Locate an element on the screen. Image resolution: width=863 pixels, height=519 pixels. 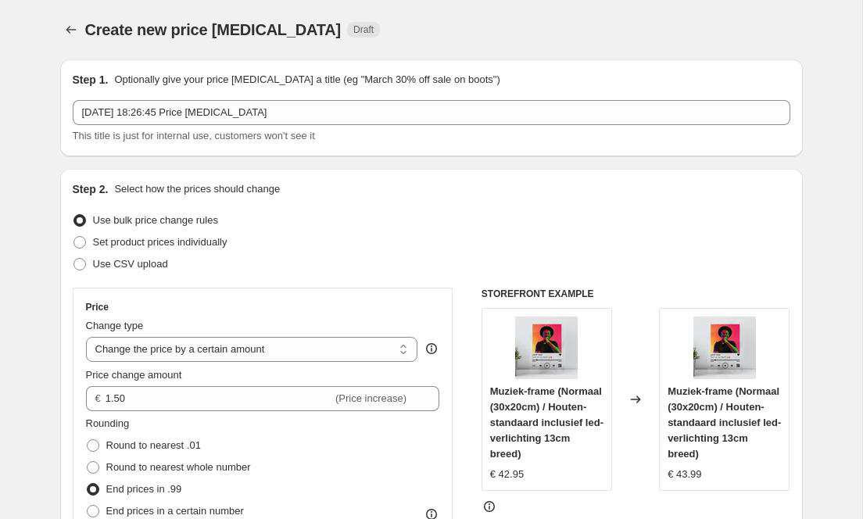
h3: Price is located at coordinates (97, 307).